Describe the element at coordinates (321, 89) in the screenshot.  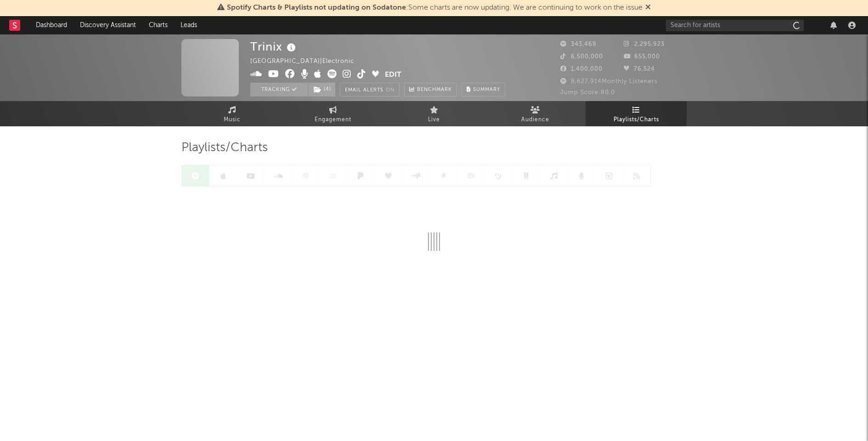
I see `span: ( 4 )` at that location.